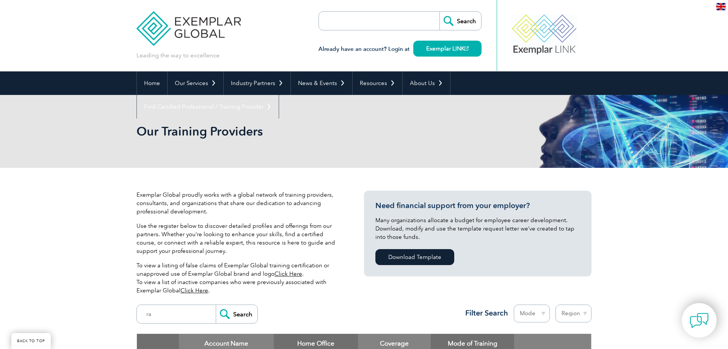  Describe the element at coordinates (721, 6) in the screenshot. I see `img: en` at that location.